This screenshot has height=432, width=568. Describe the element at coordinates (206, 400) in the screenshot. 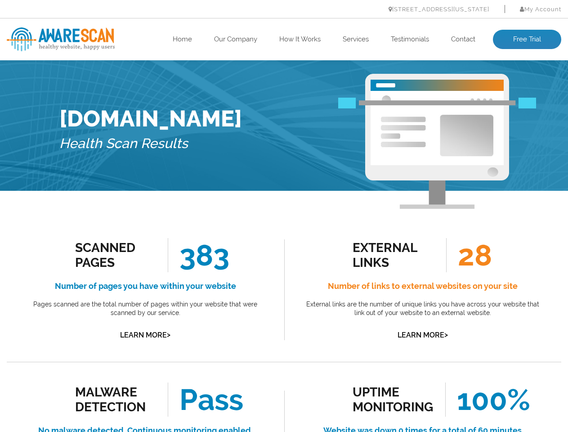

I see `span: Pass` at that location.